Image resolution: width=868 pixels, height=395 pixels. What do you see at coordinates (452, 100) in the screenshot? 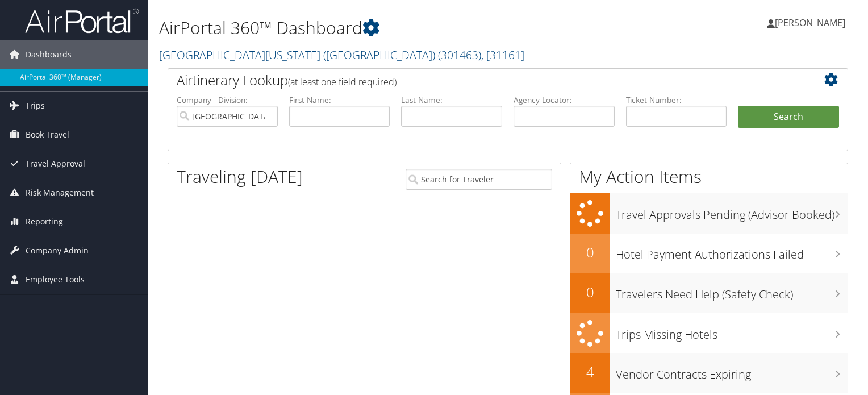
I see `label: Last Name:` at bounding box center [452, 100].